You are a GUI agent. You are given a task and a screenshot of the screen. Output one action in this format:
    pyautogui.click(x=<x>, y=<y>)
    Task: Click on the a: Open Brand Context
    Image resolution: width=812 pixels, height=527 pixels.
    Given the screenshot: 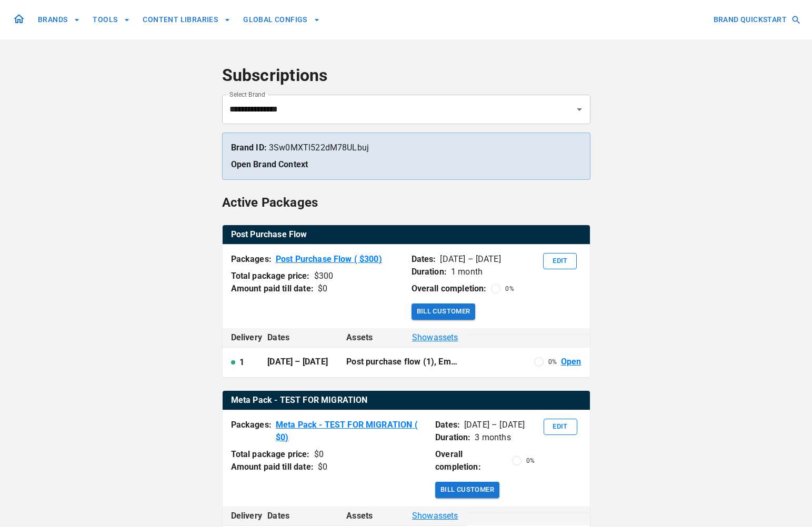 What is the action you would take?
    pyautogui.click(x=269, y=164)
    